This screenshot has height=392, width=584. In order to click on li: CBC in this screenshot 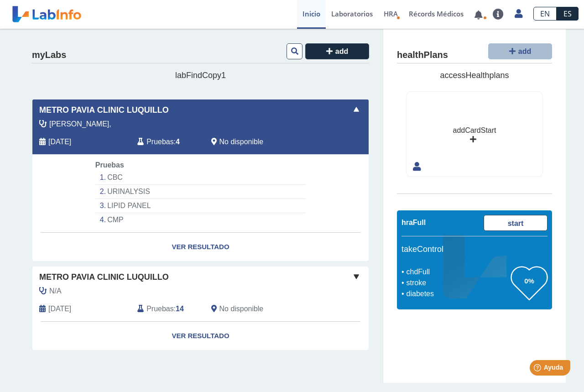, I will do `click(200, 178)`.